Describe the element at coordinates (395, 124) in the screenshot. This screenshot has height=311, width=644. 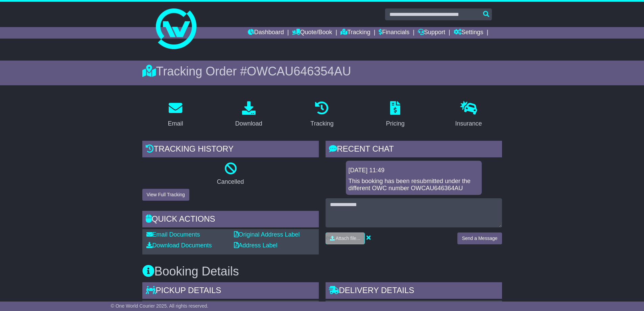
I see `div: Pricing` at that location.